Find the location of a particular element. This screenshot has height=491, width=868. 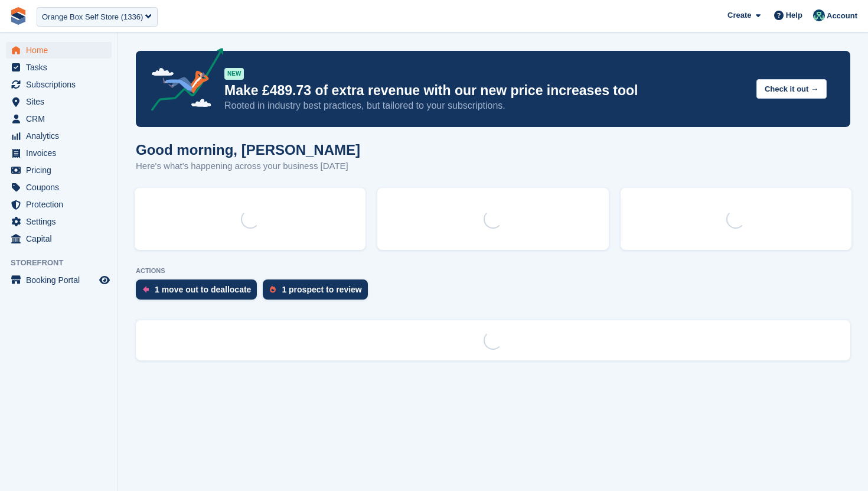

img: prospect-51fa495bee0391a8d652442698ab0144808aea92771e9ea1ae160a38d050c398.svg is located at coordinates (273, 289).